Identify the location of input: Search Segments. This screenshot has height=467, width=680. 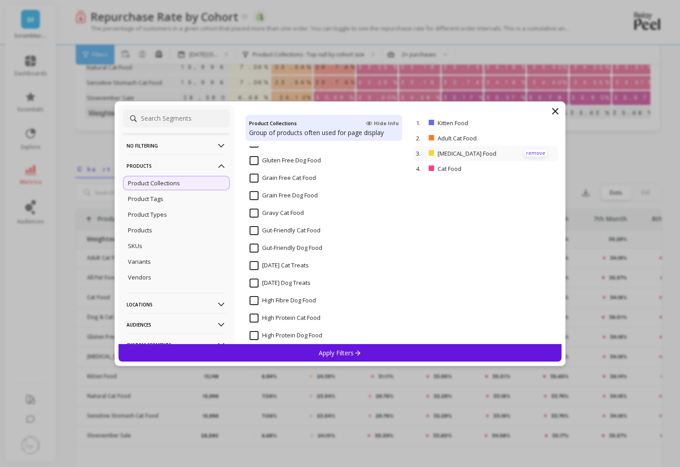
(176, 119).